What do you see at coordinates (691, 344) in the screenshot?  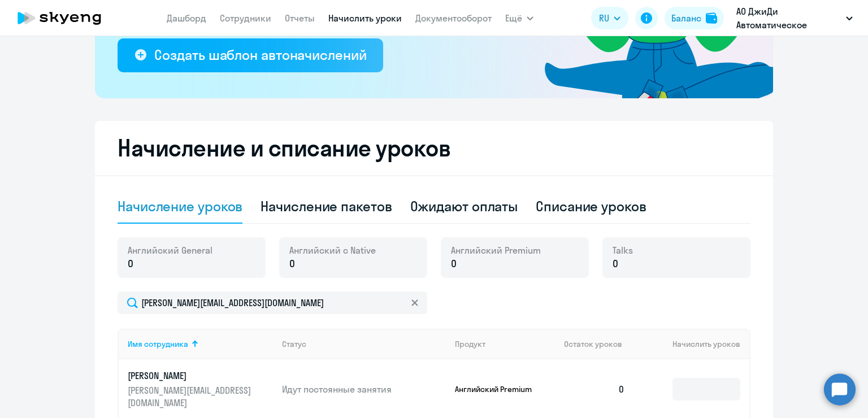 I see `th: Начислить уроков` at bounding box center [691, 344].